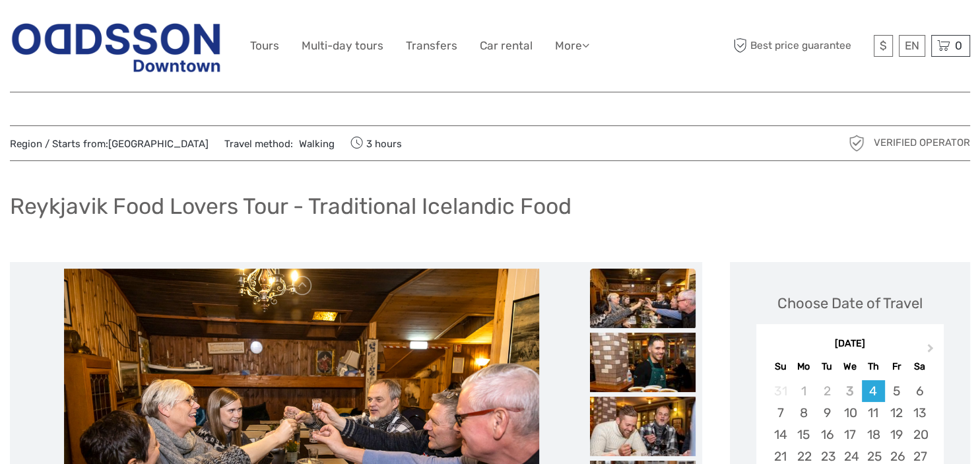  Describe the element at coordinates (803, 434) in the screenshot. I see `div: Choose Monday, September 15th, 2025` at that location.